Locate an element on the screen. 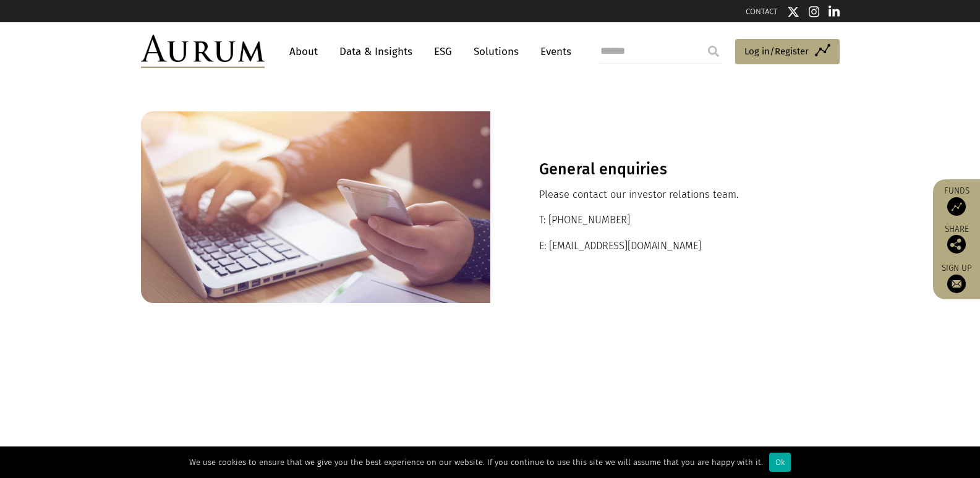  a: Data & Insights is located at coordinates (376, 51).